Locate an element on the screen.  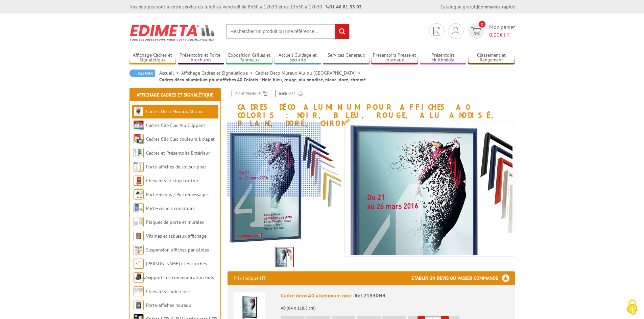
input: Rechercher un produit ou une référence... is located at coordinates (288, 32).